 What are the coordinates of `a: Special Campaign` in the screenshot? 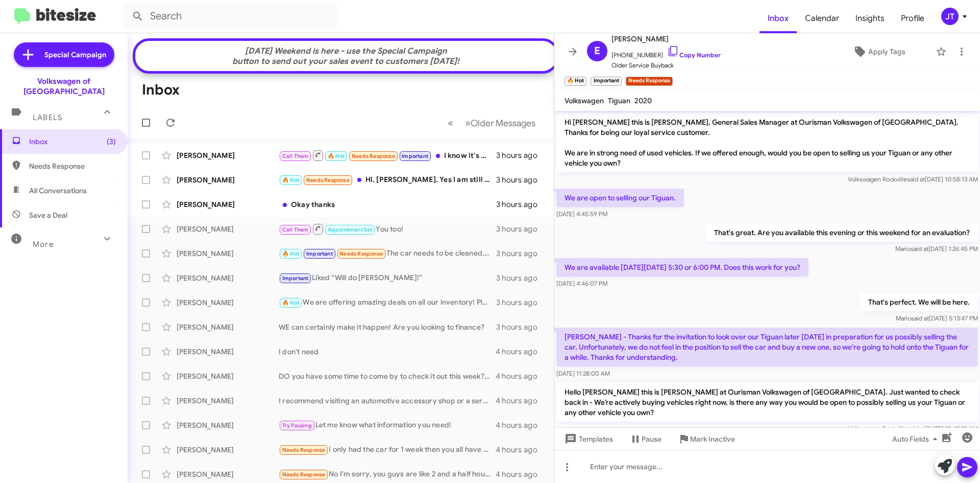 It's located at (64, 55).